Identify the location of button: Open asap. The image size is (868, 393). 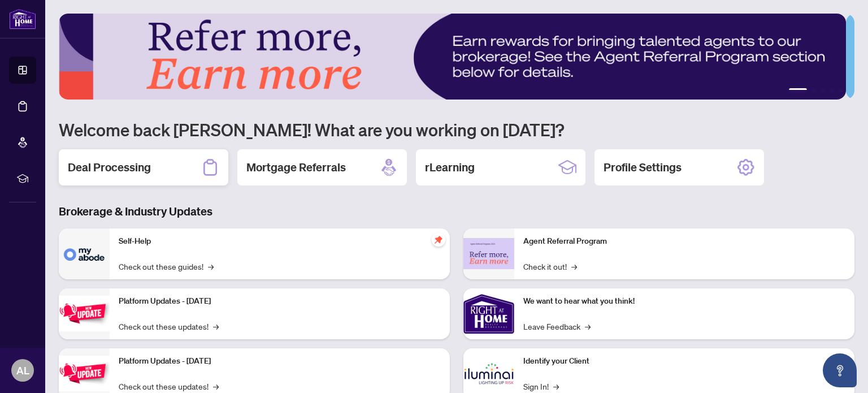
(840, 370).